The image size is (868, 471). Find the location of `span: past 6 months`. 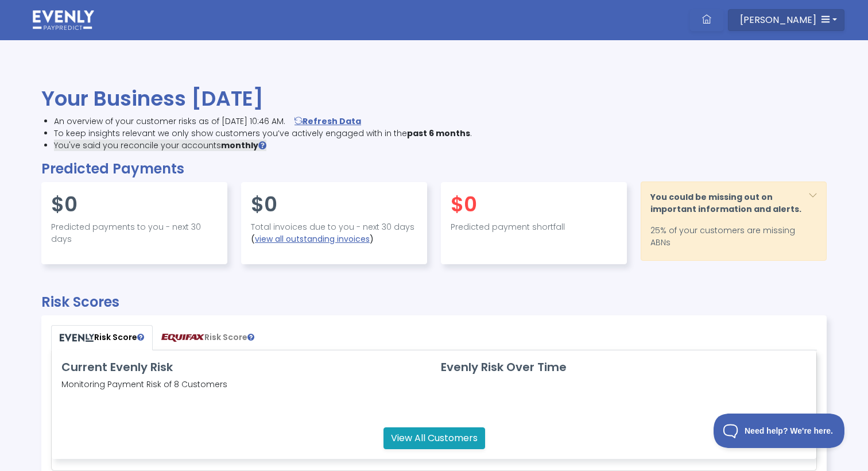

span: past 6 months is located at coordinates (438, 133).